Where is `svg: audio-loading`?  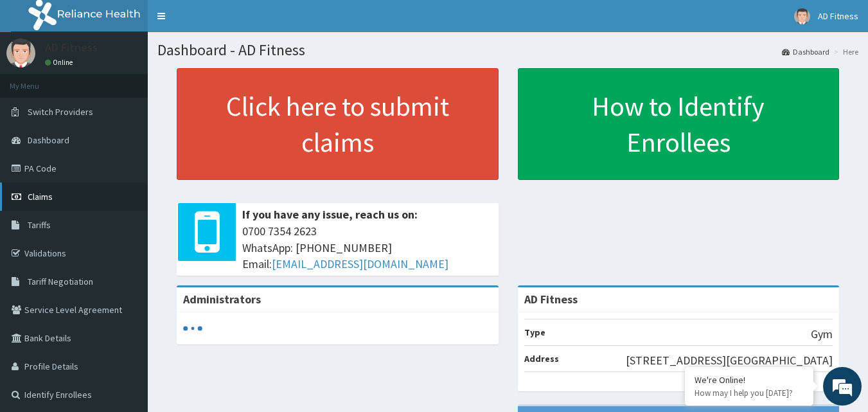 svg: audio-loading is located at coordinates (193, 329).